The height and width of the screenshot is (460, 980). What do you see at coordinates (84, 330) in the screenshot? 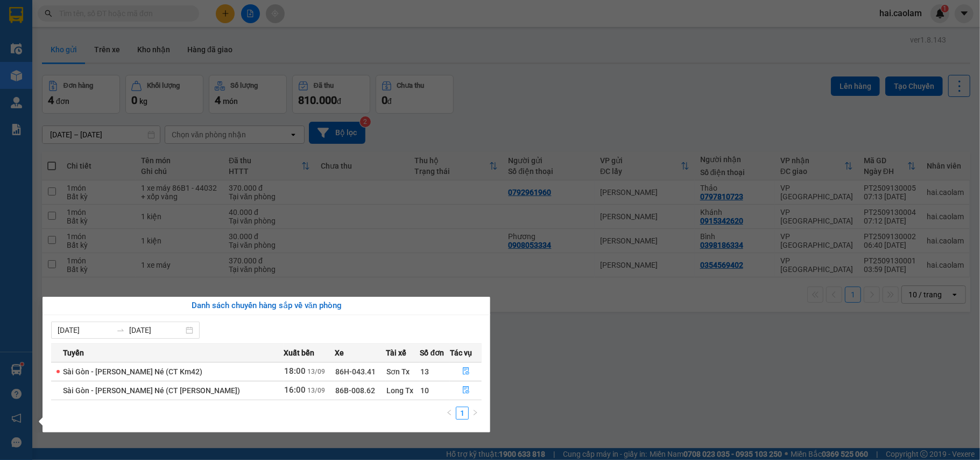
I see `input: Từ ngày` at bounding box center [84, 330].